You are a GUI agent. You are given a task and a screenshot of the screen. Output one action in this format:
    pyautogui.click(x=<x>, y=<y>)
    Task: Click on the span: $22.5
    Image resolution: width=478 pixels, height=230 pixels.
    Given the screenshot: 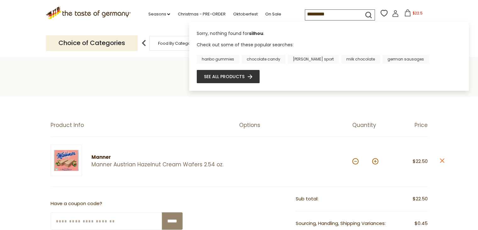 What is the action you would take?
    pyautogui.click(x=418, y=13)
    